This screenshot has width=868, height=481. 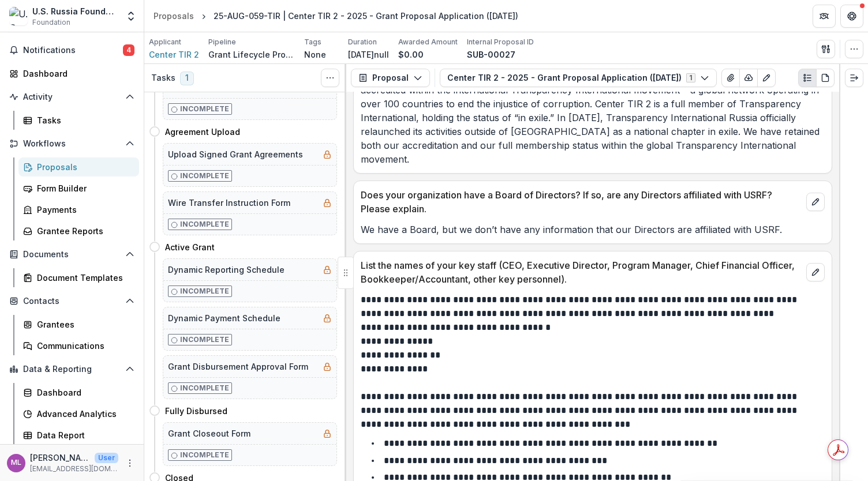 I want to click on button: Partners, so click(x=824, y=16).